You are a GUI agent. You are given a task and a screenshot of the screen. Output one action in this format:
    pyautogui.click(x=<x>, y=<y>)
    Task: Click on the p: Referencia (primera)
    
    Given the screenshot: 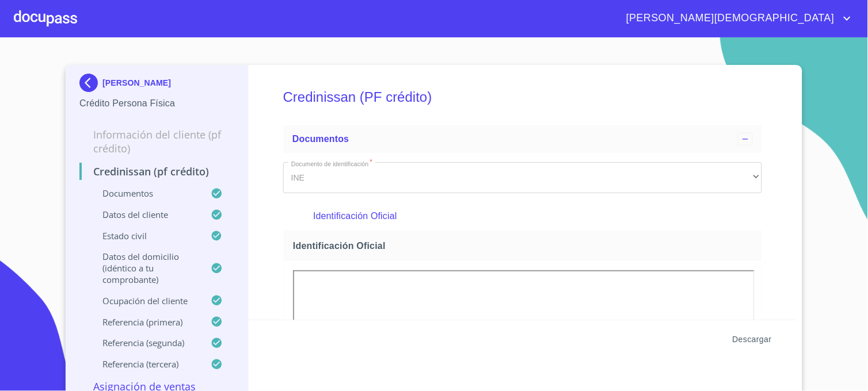 What is the action you would take?
    pyautogui.click(x=145, y=322)
    